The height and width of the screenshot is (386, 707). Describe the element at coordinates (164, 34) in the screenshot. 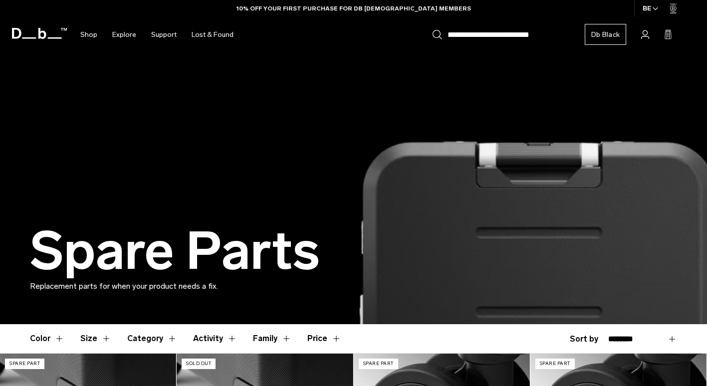

I see `a: Support` at that location.